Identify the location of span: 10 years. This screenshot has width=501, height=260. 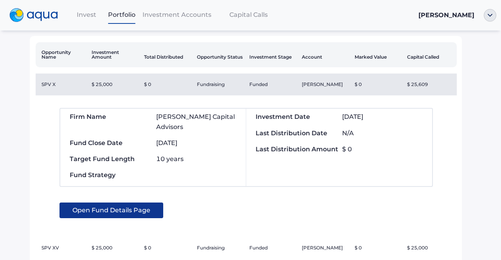
(170, 159).